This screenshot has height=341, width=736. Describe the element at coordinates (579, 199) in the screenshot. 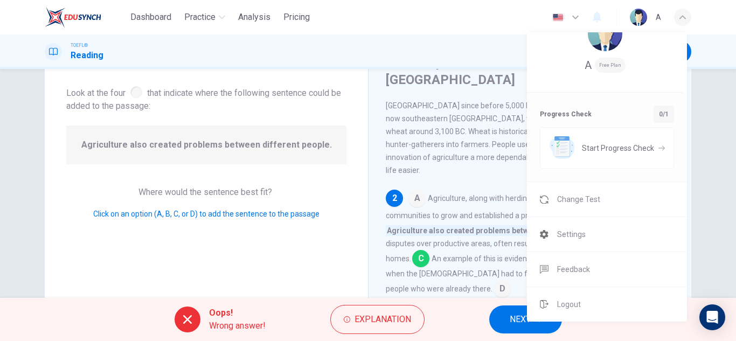

I see `span: Change Test` at that location.